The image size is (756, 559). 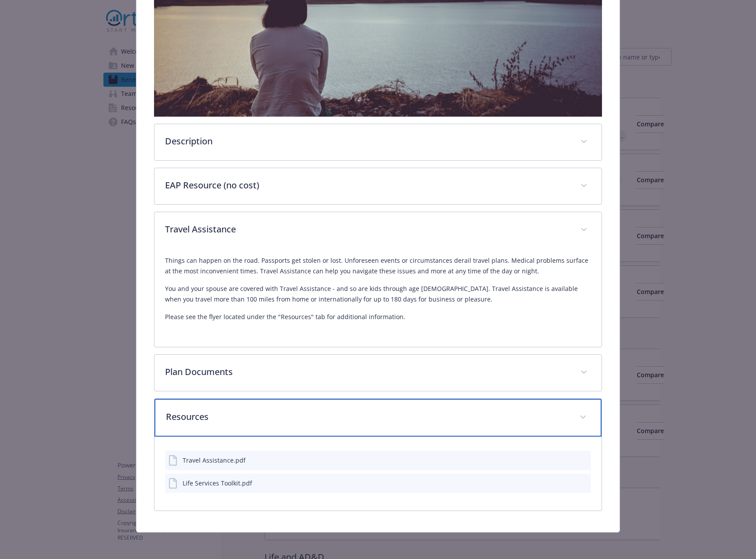 What do you see at coordinates (378, 142) in the screenshot?
I see `div: Description` at bounding box center [378, 142].